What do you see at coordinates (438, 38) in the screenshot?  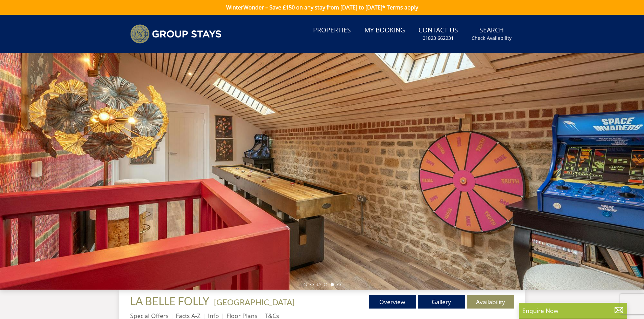 I see `small: 01823 662231` at bounding box center [438, 38].